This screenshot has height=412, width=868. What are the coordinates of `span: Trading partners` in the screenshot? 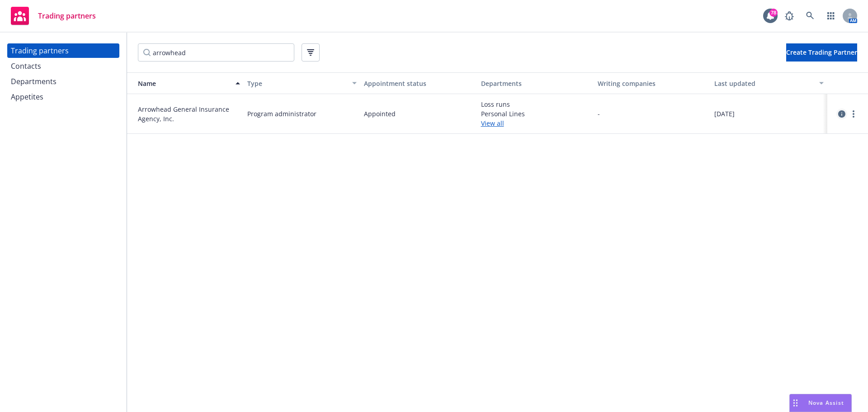 It's located at (67, 16).